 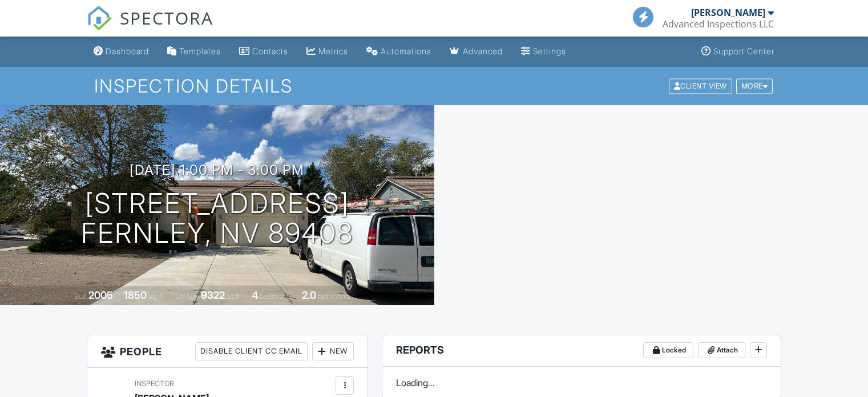 I want to click on div: Client View, so click(x=700, y=86).